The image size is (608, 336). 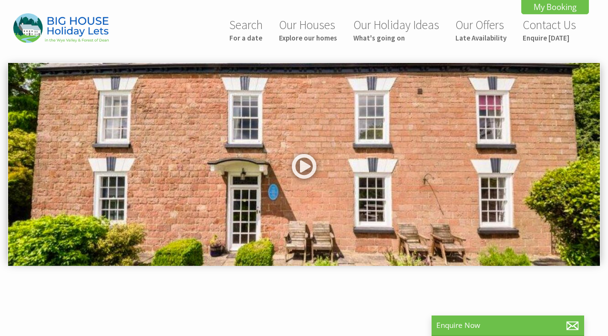 I want to click on p: Enquire Now, so click(x=508, y=325).